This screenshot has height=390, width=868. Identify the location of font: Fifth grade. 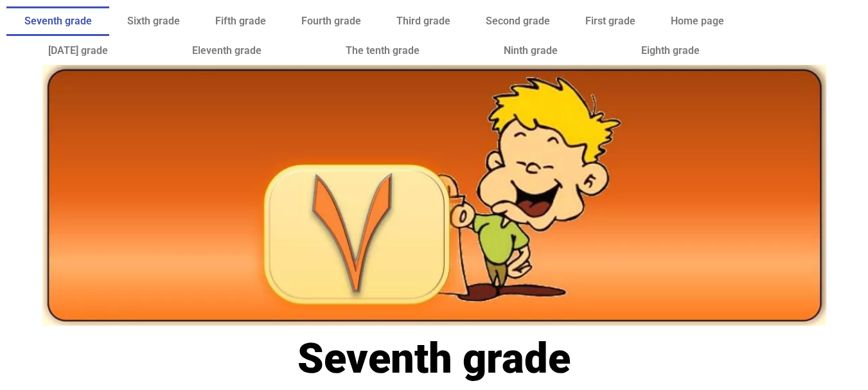
(241, 21).